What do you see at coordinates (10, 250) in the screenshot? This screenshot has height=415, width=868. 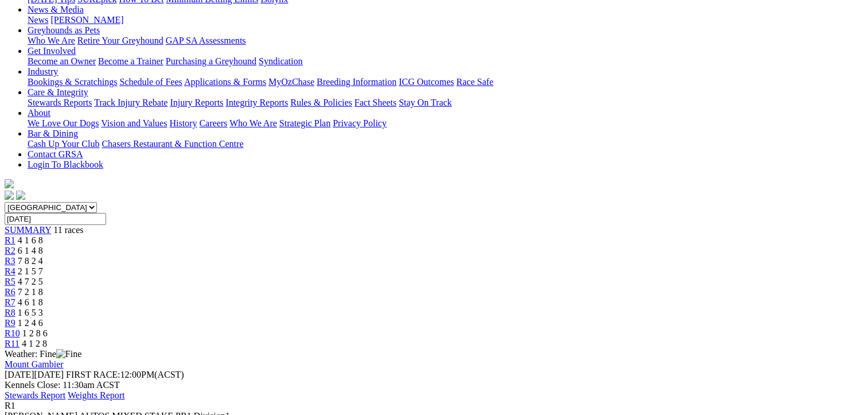 I see `span: R2` at bounding box center [10, 250].